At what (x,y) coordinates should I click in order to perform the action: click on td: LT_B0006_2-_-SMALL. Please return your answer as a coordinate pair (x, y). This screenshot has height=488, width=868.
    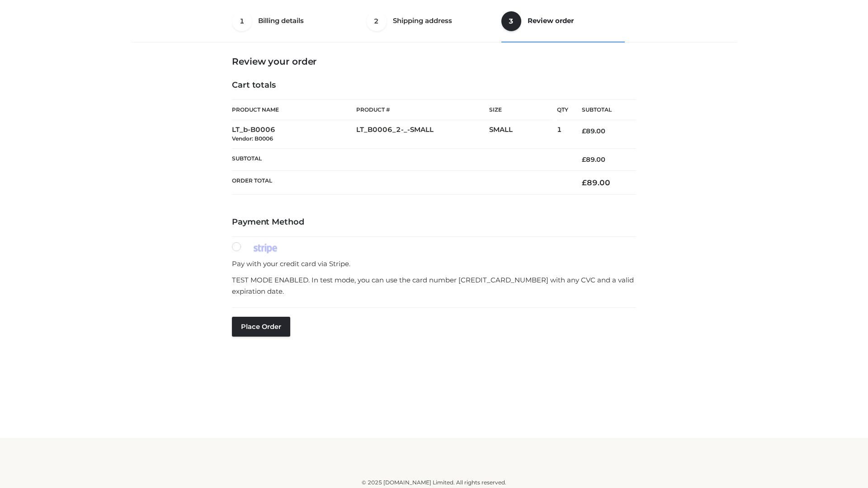
    Looking at the image, I should click on (423, 134).